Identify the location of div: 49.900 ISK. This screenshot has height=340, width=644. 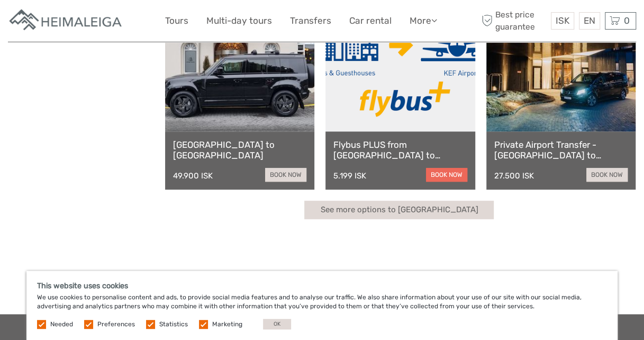
(192, 176).